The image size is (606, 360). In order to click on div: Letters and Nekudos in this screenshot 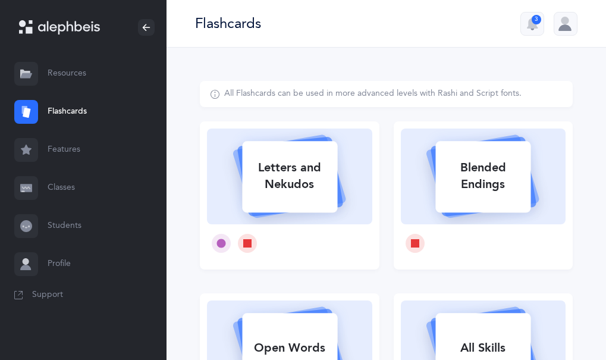, I will do `click(290, 176)`.